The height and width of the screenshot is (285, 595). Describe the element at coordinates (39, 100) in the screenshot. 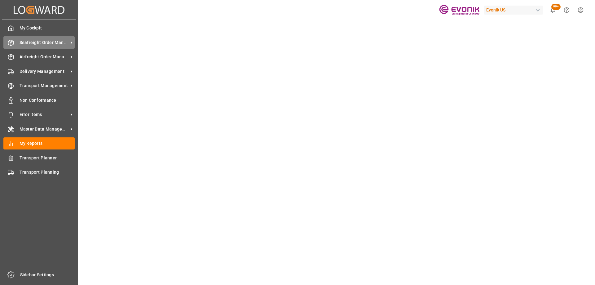

I see `a: Non Conformance` at that location.